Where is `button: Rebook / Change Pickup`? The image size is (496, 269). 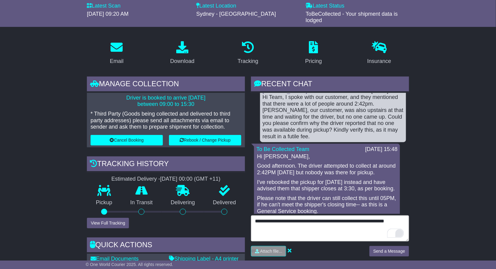 button: Rebook / Change Pickup is located at coordinates (205, 140).